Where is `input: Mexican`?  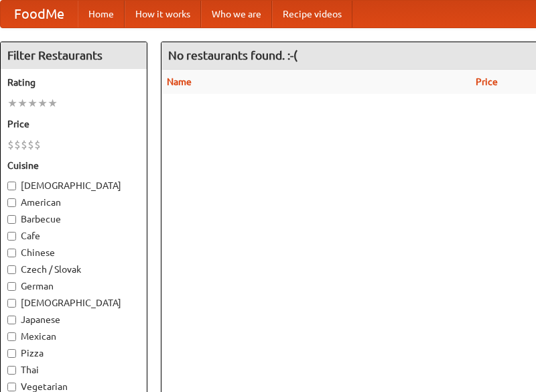
input: Mexican is located at coordinates (11, 336).